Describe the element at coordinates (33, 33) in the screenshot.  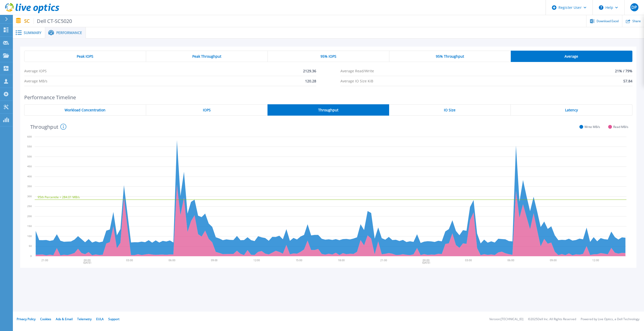
I see `span: Summary` at that location.